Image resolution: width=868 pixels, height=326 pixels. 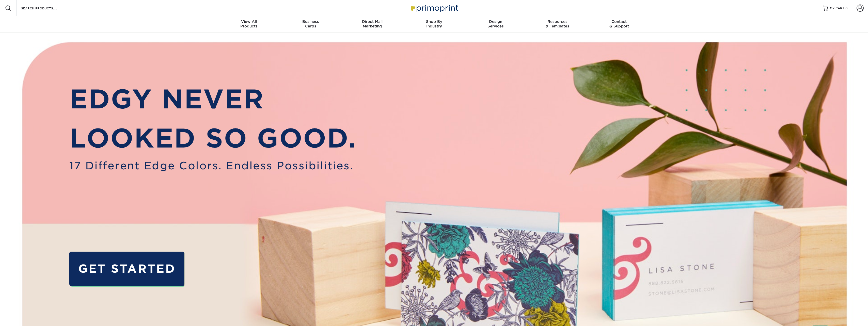 I want to click on div: Services, so click(x=496, y=24).